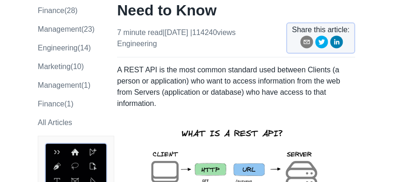  Describe the element at coordinates (337, 43) in the screenshot. I see `button: linkedin` at that location.